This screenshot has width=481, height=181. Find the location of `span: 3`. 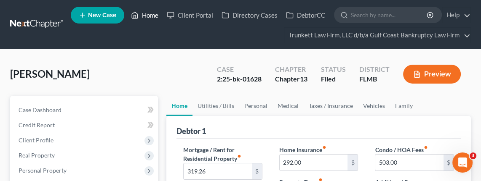

span: 3 is located at coordinates (473, 156).